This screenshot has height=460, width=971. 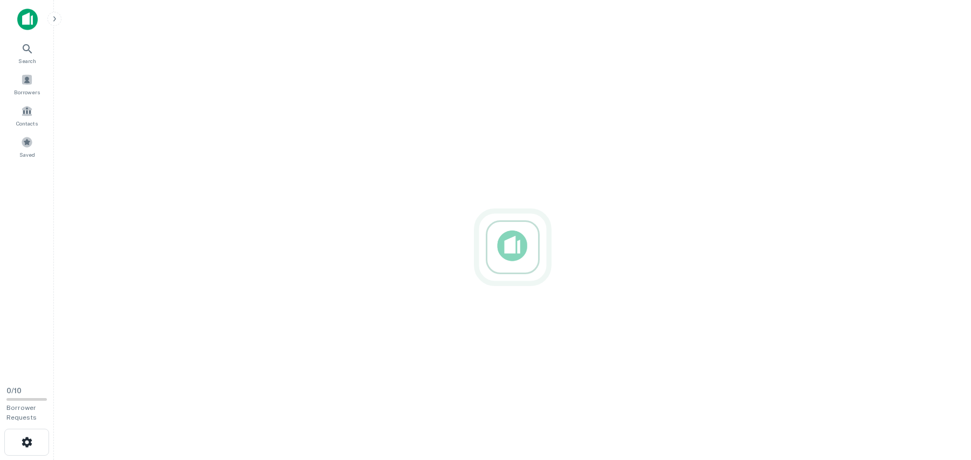 I want to click on a: Contacts, so click(x=27, y=115).